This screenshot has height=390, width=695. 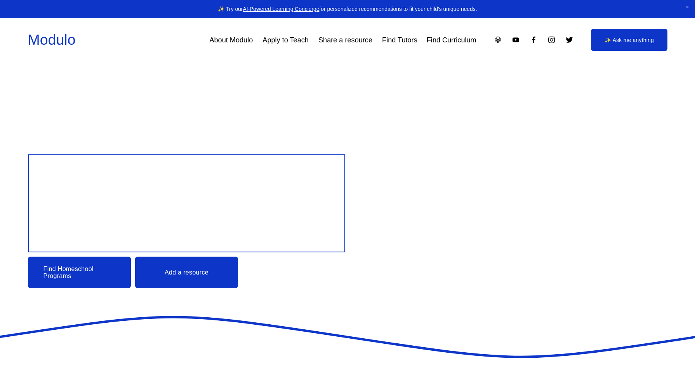 What do you see at coordinates (285, 40) in the screenshot?
I see `a: Apply to Teach` at bounding box center [285, 40].